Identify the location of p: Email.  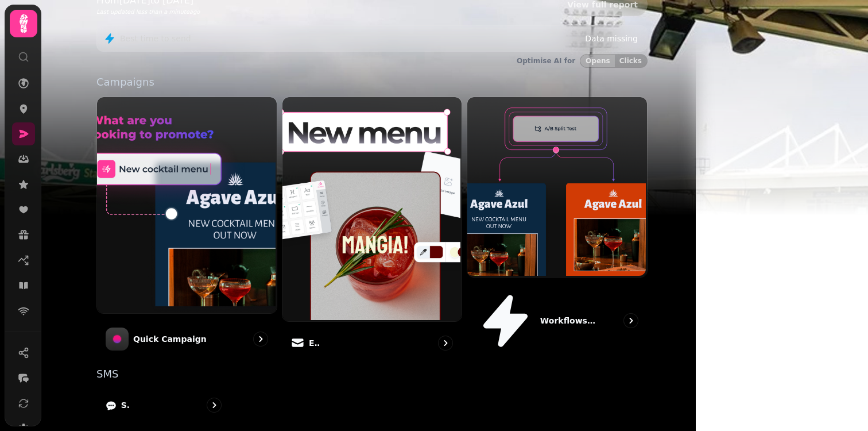
(315, 343).